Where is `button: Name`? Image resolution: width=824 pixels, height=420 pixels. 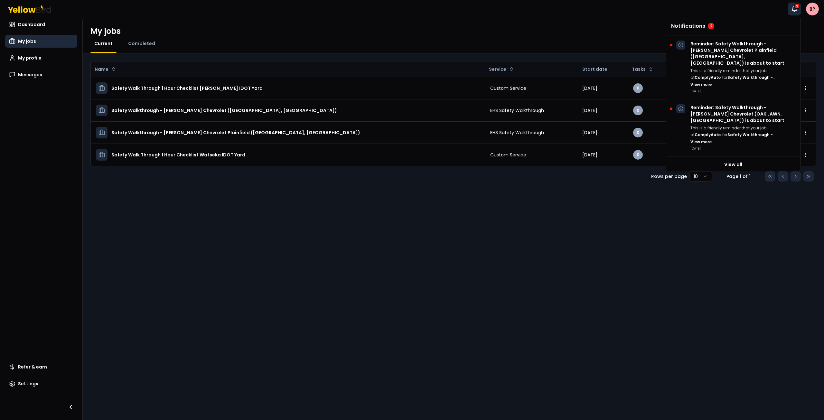
button: Name is located at coordinates (105, 69).